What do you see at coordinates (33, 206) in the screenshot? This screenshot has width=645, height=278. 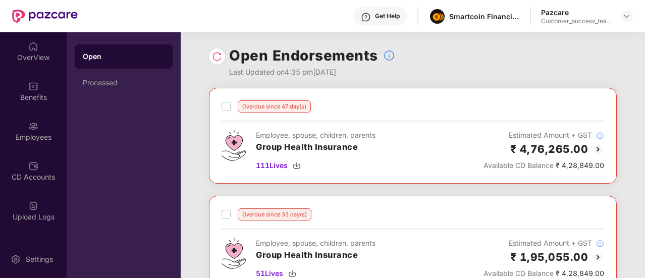 I see `img: svg+xml;base64,PHN2ZyBpZD0iVXBsb2FkX0xvZ3MiIGRhdGEtbmFtZT0iVXBsb2FkIExvZ3MiIHhtbG5zPSJodHRwOi8vd3...` at bounding box center [33, 206].